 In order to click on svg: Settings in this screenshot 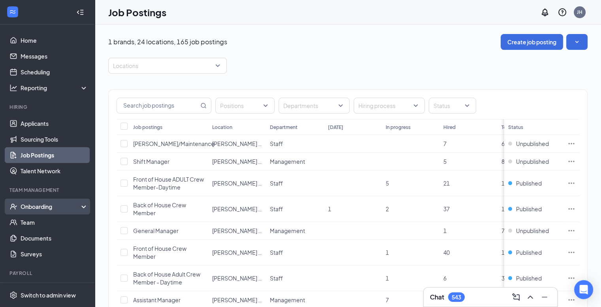, I will do `click(13, 295)`.